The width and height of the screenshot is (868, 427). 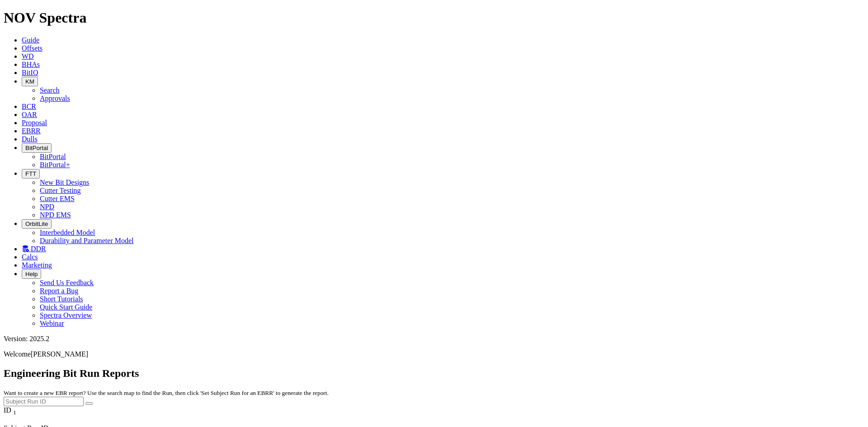 I want to click on span: ID, so click(x=7, y=409).